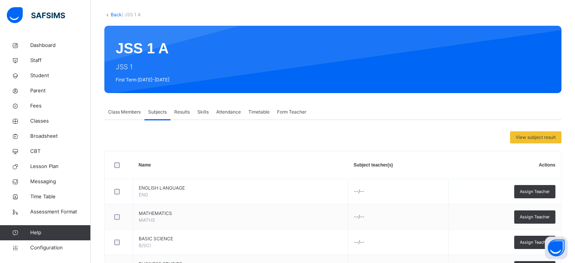  Describe the element at coordinates (61, 106) in the screenshot. I see `span: Fees` at that location.